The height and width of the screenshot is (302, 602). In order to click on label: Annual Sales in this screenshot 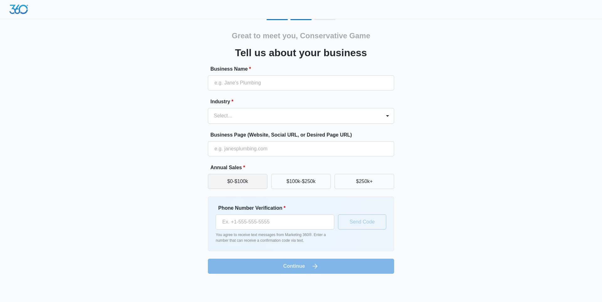, I will do `click(303, 167)`.